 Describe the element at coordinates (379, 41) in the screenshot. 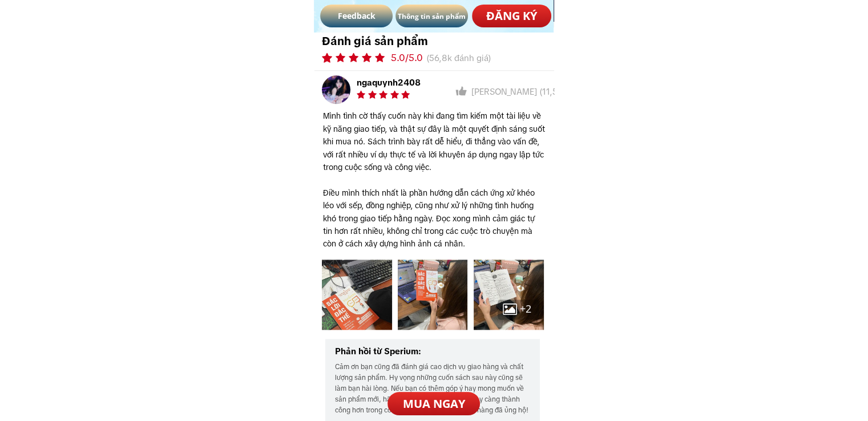

I see `h3: Đánh giá sản phẩm` at that location.